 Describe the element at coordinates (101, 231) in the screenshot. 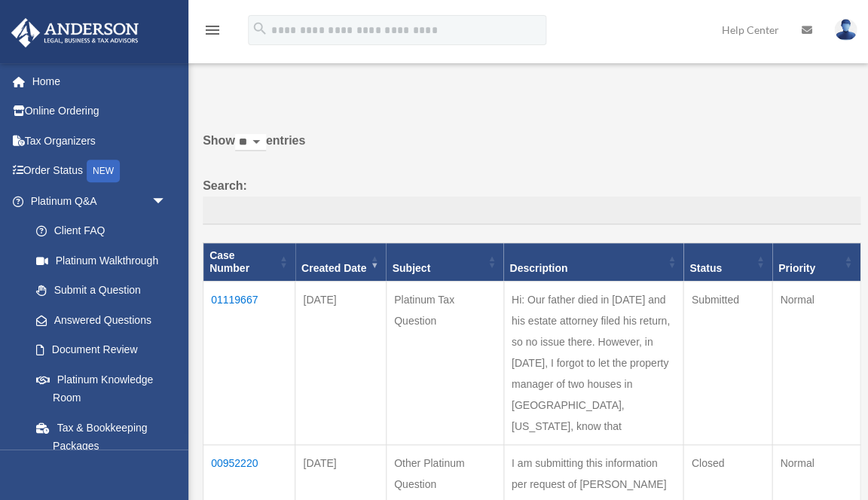

I see `a: Client FAQ` at that location.